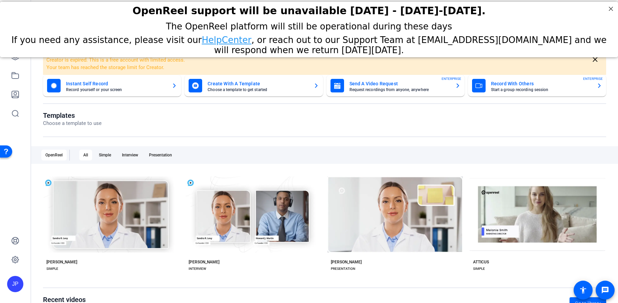  I want to click on h2: OpenReel support will be unavailable Thursday - Friday, October 16th-17th., so click(309, 9).